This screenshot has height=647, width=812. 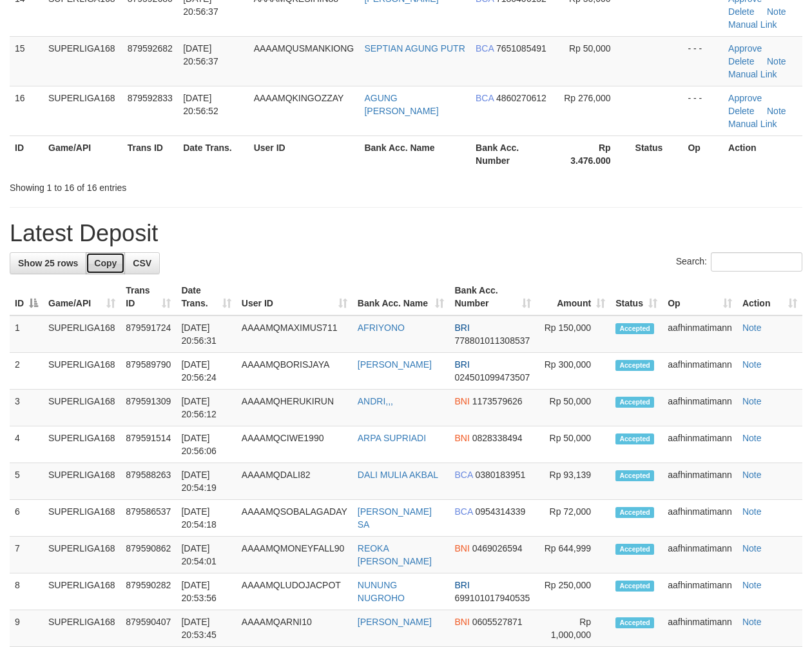 What do you see at coordinates (26, 297) in the screenshot?
I see `th: ID: activate to sort column descending` at bounding box center [26, 297].